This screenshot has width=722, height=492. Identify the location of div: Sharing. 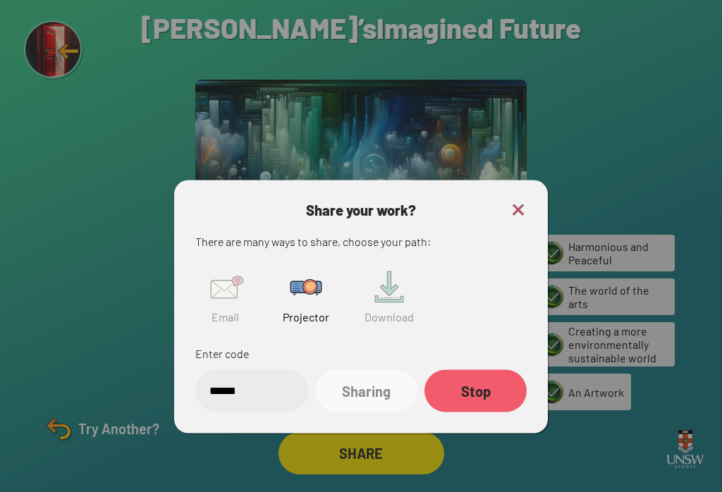
(366, 391).